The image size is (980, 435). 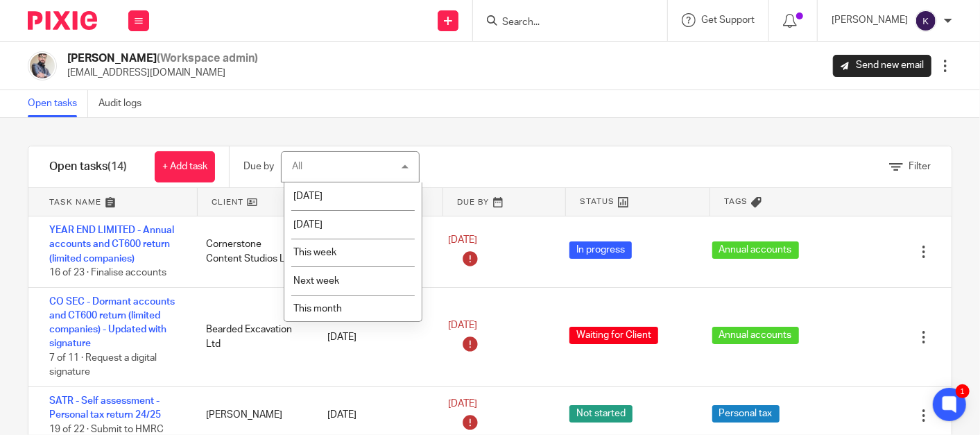 I want to click on span: Waiting for Client, so click(x=613, y=335).